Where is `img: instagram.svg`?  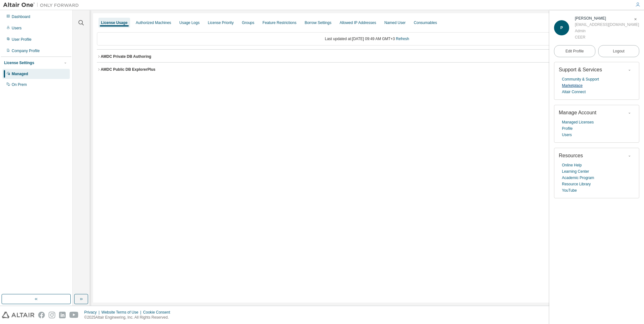 img: instagram.svg is located at coordinates (52, 315).